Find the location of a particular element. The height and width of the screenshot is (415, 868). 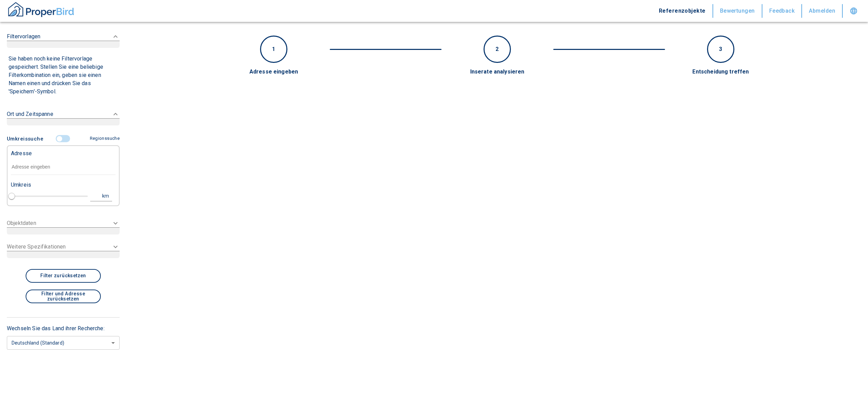

button: Referenzobjekte is located at coordinates (682, 11).